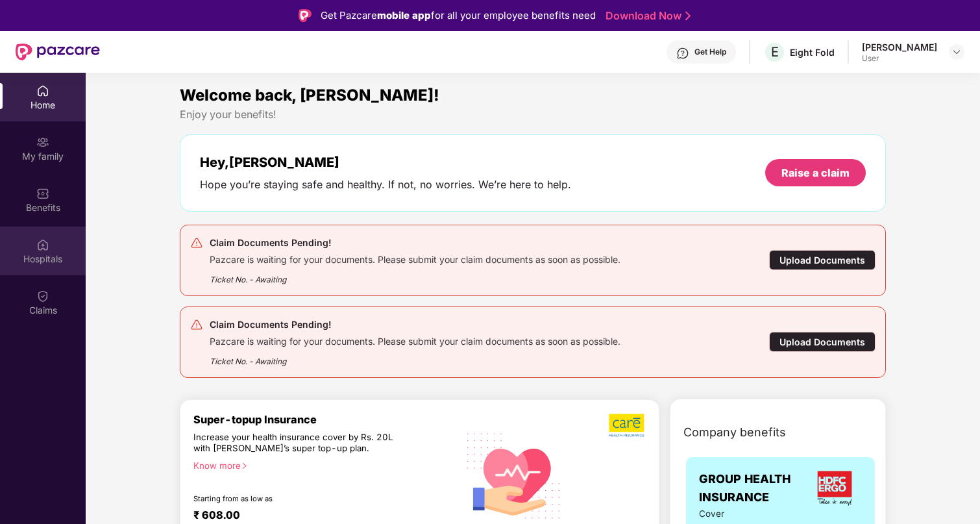 The image size is (980, 524). Describe the element at coordinates (741, 513) in the screenshot. I see `span: Cover` at that location.